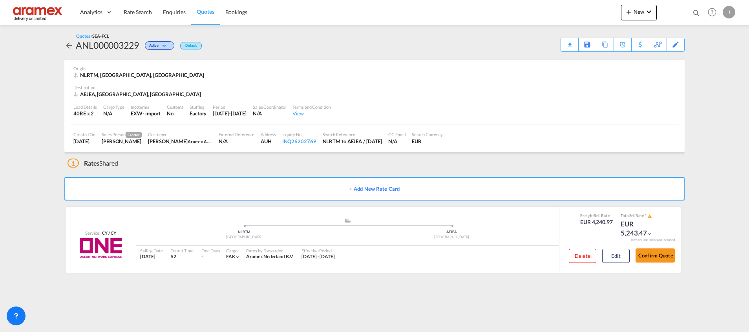  Describe the element at coordinates (70, 45) in the screenshot. I see `div: icon-arrow-left` at that location.